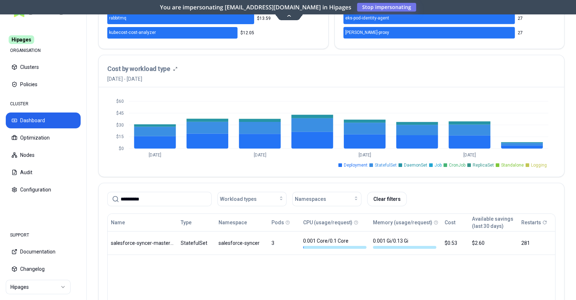 This screenshot has height=300, width=576. I want to click on span: Namespaces, so click(310, 199).